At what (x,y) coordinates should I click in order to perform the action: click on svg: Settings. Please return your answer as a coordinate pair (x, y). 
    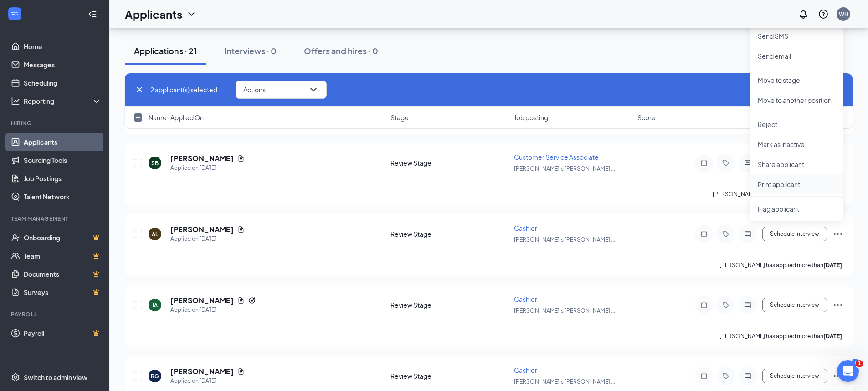
    Looking at the image, I should click on (15, 378).